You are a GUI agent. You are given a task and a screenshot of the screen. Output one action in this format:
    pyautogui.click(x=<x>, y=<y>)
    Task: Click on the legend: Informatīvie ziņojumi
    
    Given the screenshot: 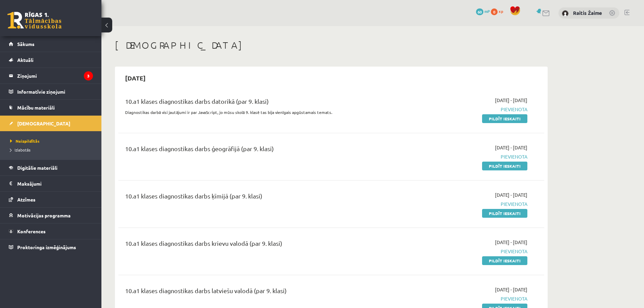 What is the action you would take?
    pyautogui.click(x=55, y=92)
    